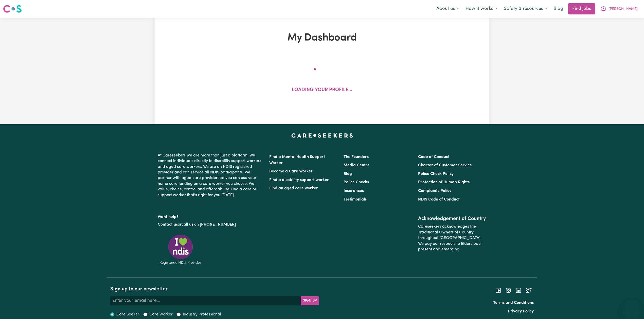 The image size is (644, 319). Describe the element at coordinates (357, 165) in the screenshot. I see `a: Media Centre` at that location.